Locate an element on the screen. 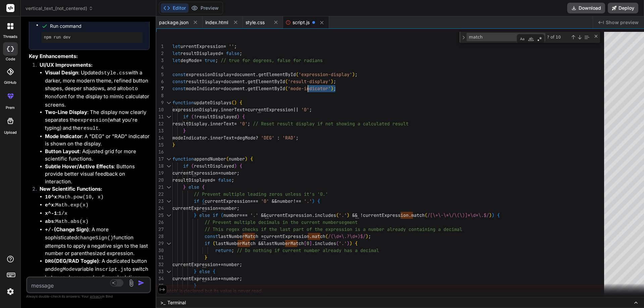 The image size is (644, 308). div: 23 is located at coordinates (160, 201).